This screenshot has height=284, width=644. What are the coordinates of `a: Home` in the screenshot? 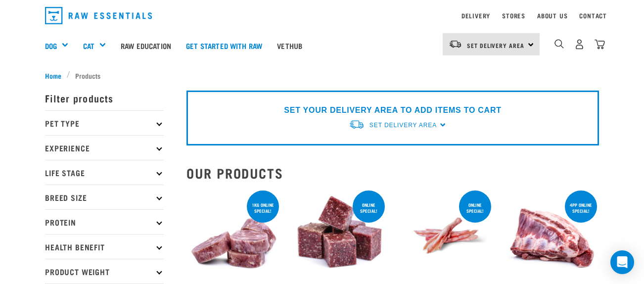 It's located at (56, 75).